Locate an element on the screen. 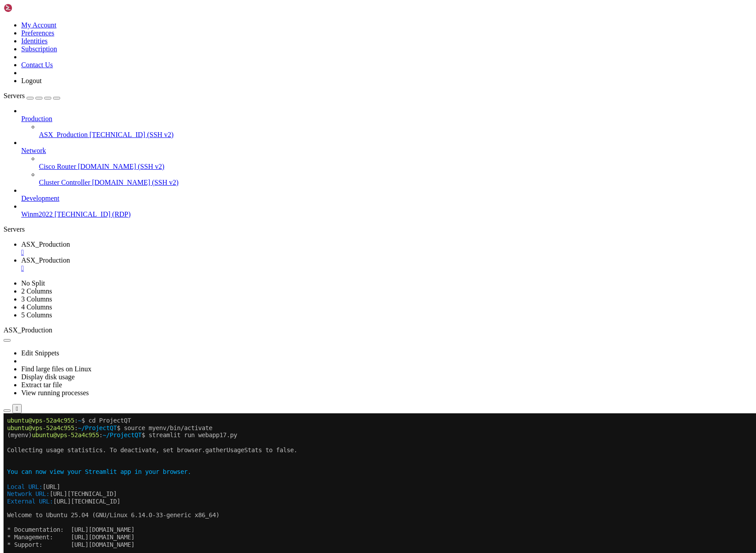 The width and height of the screenshot is (756, 553). a: Identities is located at coordinates (34, 41).